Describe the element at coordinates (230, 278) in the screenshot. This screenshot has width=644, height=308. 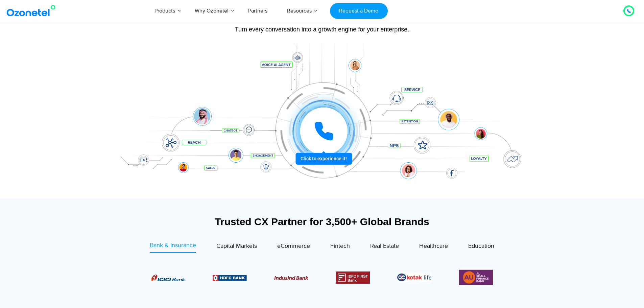
I see `img: Picture9.png` at that location.